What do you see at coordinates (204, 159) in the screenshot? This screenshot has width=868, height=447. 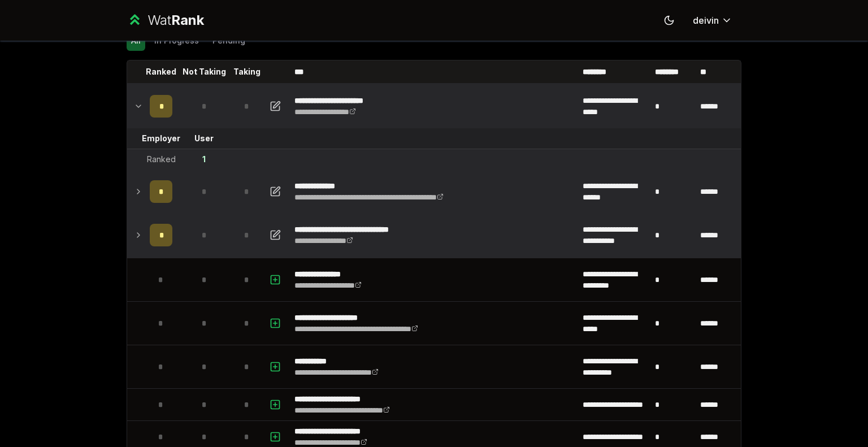 I see `div: 1` at bounding box center [204, 159].